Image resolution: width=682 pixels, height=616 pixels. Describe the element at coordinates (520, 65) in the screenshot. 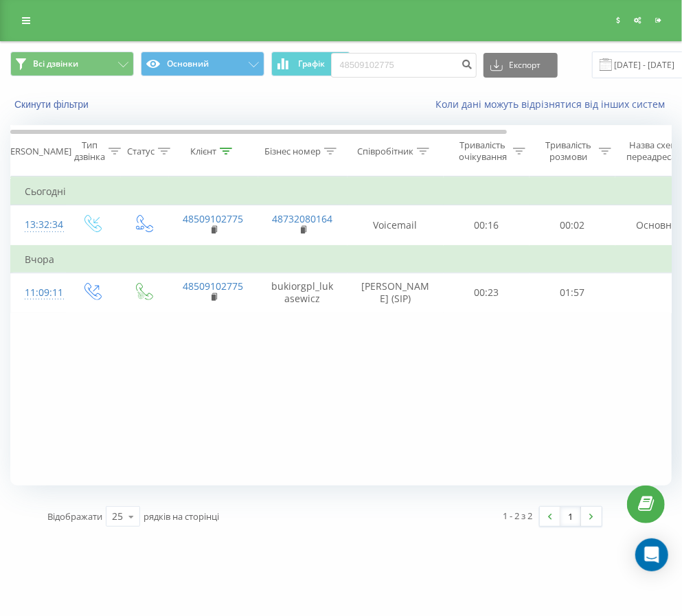

I see `button: Експорт` at that location.